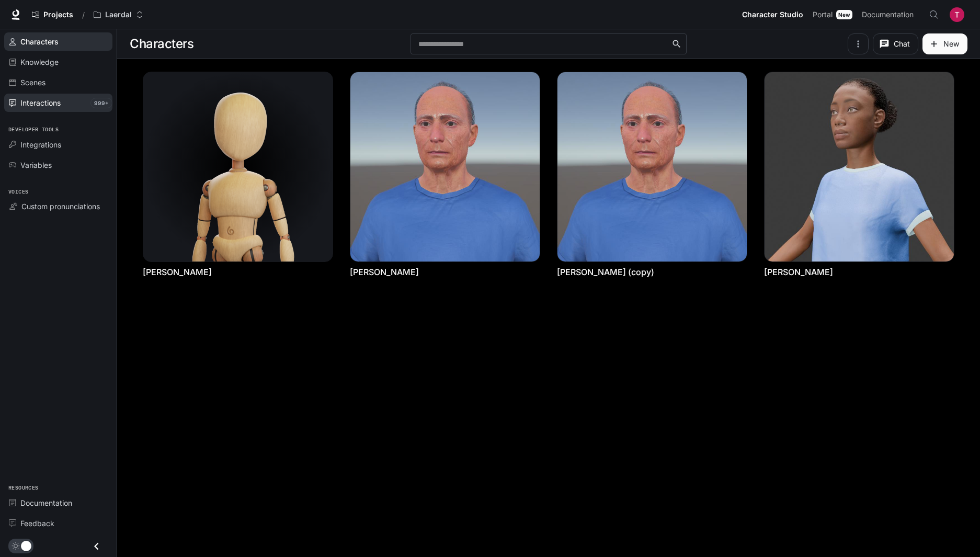 The image size is (980, 557). Describe the element at coordinates (58, 524) in the screenshot. I see `a: Feedback` at that location.